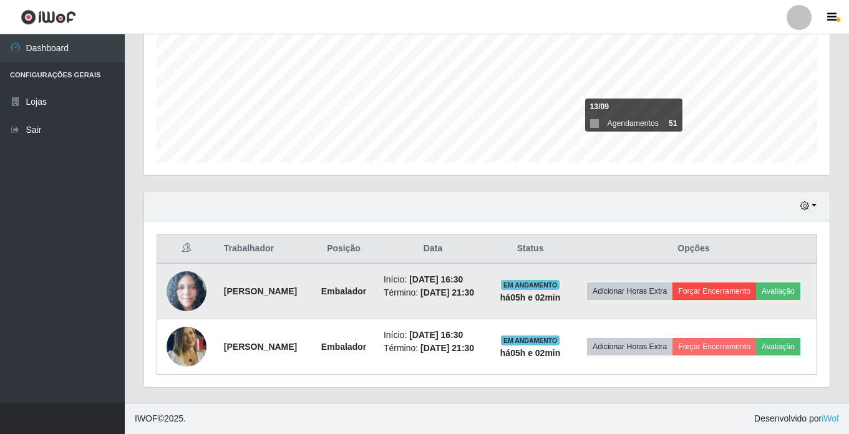 The width and height of the screenshot is (849, 434). What do you see at coordinates (146, 418) in the screenshot?
I see `span: IWOF` at bounding box center [146, 418].